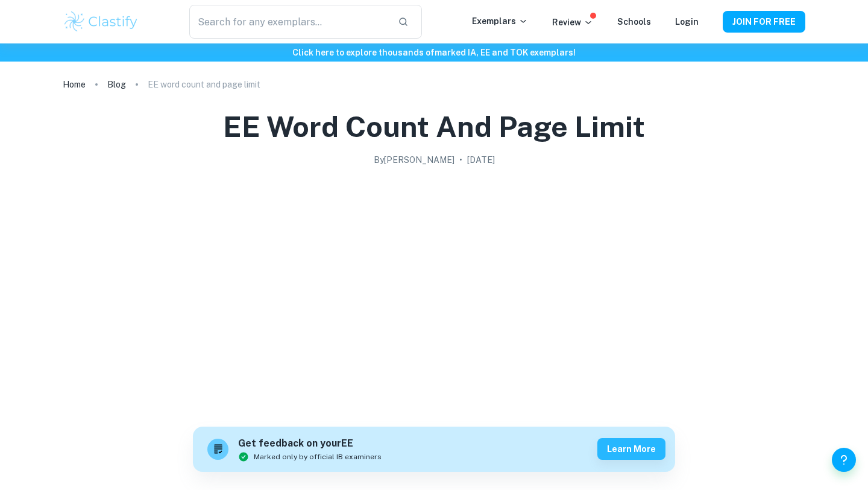 This screenshot has height=490, width=868. I want to click on img: Clastify logo, so click(101, 21).